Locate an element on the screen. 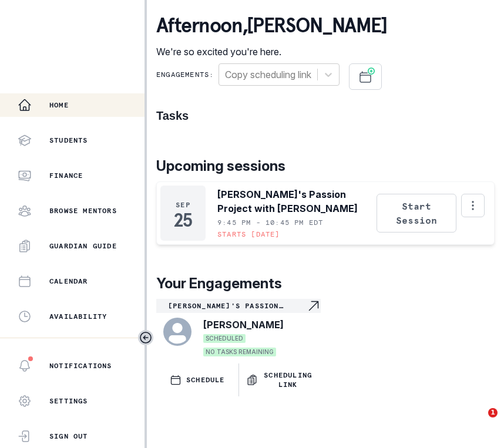 The height and width of the screenshot is (448, 504). p: Availability is located at coordinates (78, 317).